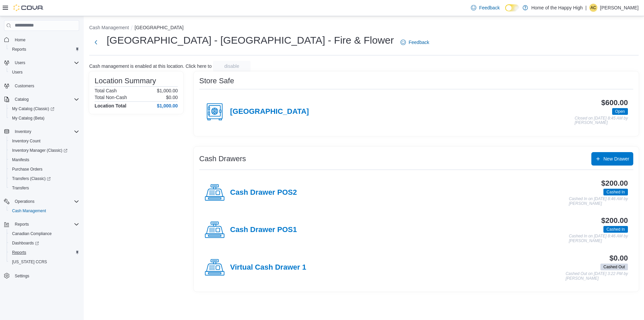 This screenshot has width=644, height=320. What do you see at coordinates (26, 141) in the screenshot?
I see `a: Inventory Count` at bounding box center [26, 141].